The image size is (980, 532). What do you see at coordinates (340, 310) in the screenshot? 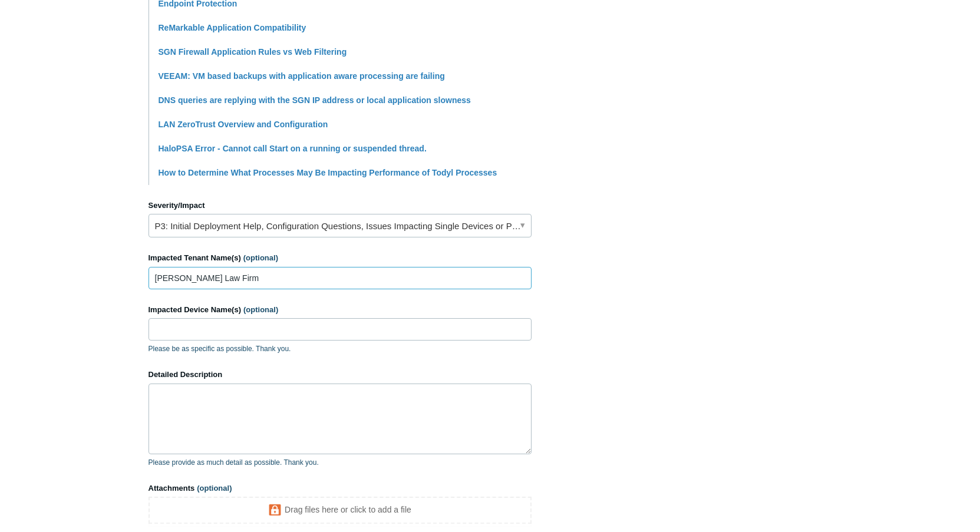
I see `label: Impacted Device Name(s)` at bounding box center [340, 310].